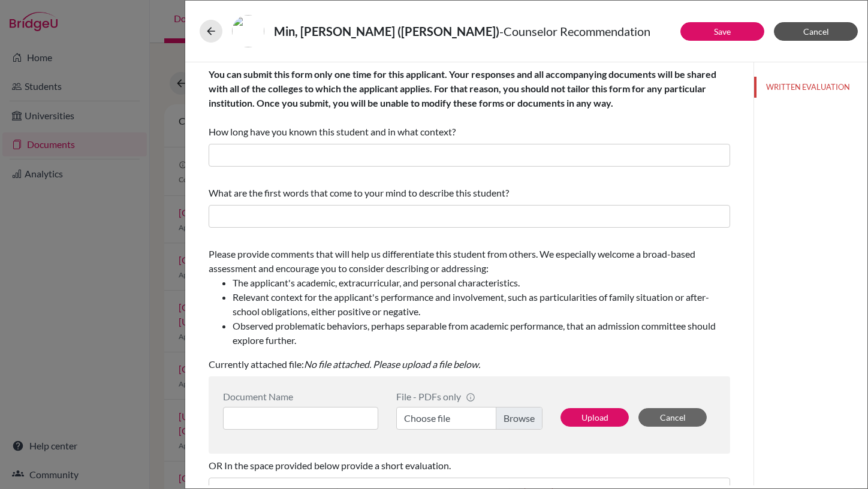 This screenshot has height=489, width=868. I want to click on li: Relevant context for the applicant's performance and involvement, such as particularities of fami..., so click(481, 305).